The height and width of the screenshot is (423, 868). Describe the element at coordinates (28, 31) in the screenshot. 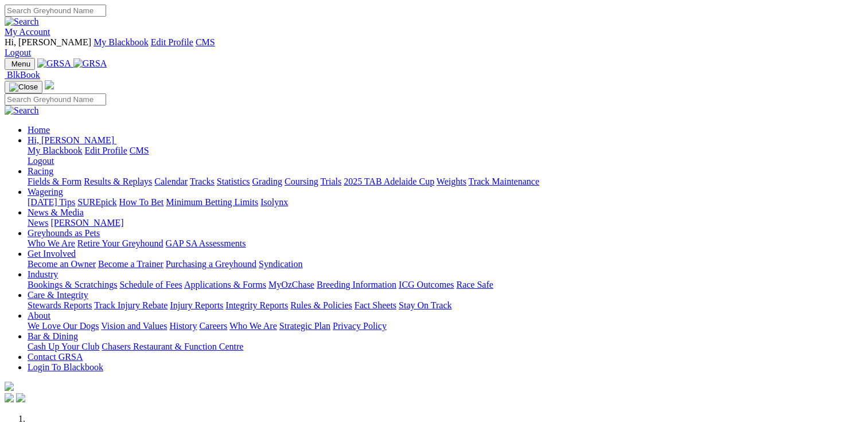

I see `a: My Account` at that location.